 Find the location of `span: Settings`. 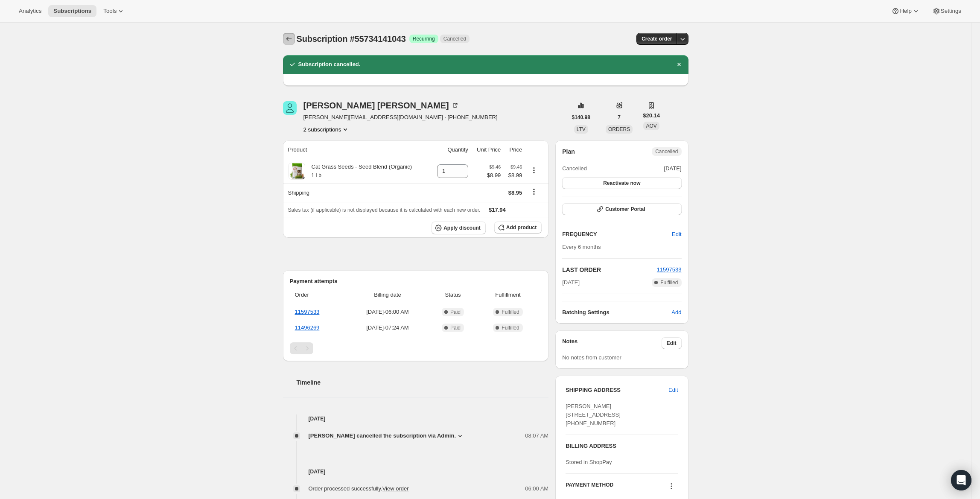

span: Settings is located at coordinates (951, 11).